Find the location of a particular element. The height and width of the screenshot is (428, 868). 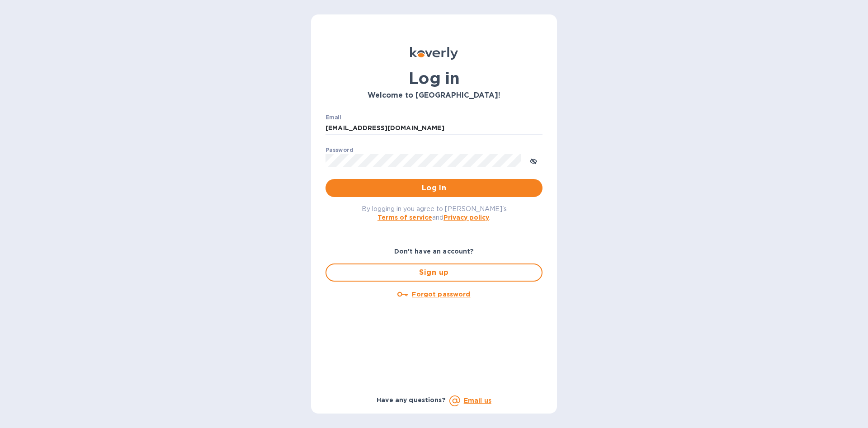

u: Forgot password is located at coordinates (441, 294).